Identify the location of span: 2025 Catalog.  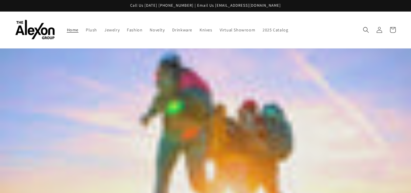
(276, 30).